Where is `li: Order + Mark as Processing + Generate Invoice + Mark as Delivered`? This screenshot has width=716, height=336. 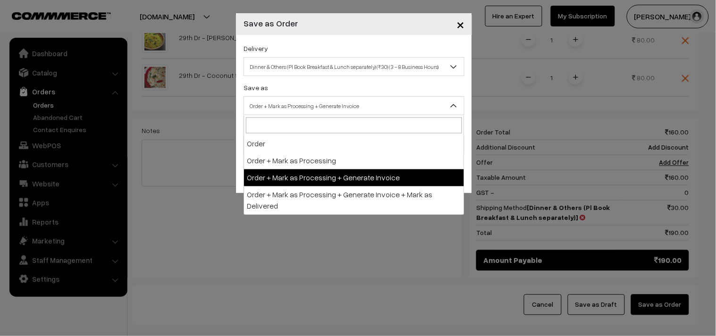 li: Order + Mark as Processing + Generate Invoice + Mark as Delivered is located at coordinates (354, 200).